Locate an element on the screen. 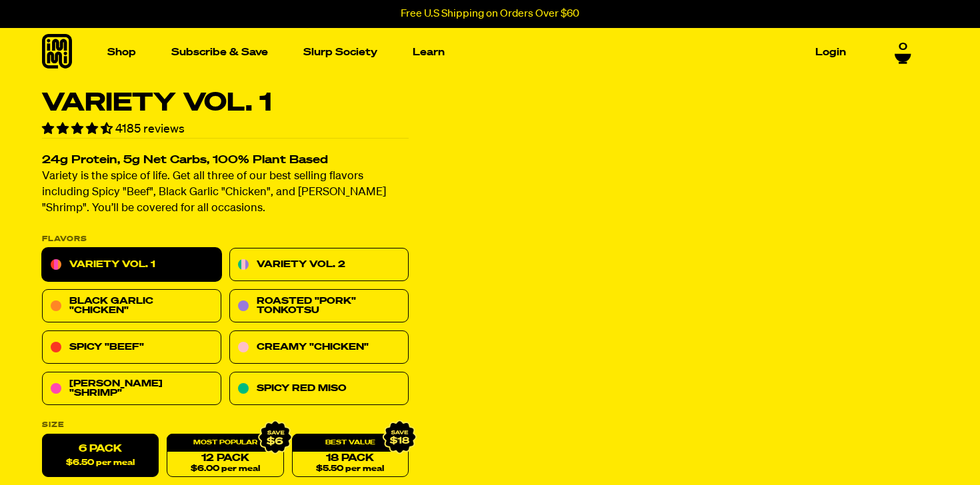 This screenshot has height=485, width=980. h1: Variety Vol. 1 is located at coordinates (225, 103).